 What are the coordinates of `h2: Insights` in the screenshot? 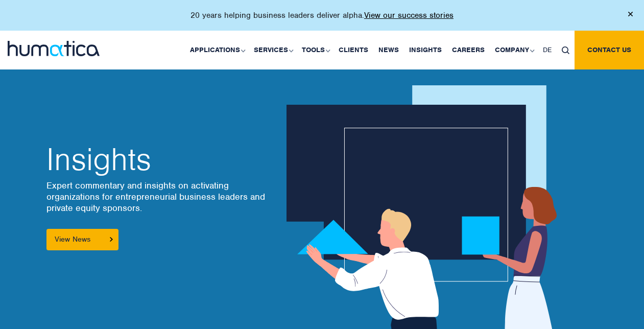 It's located at (156, 160).